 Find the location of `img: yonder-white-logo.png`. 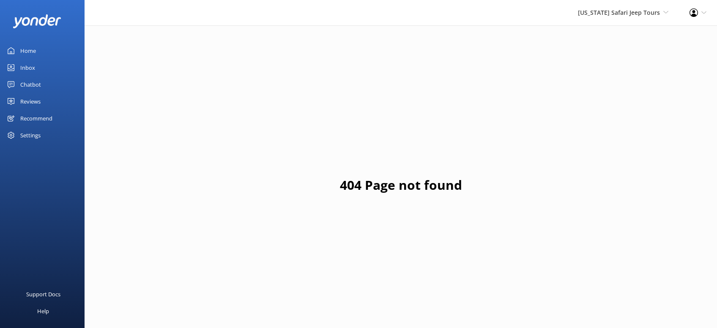

img: yonder-white-logo.png is located at coordinates (37, 21).